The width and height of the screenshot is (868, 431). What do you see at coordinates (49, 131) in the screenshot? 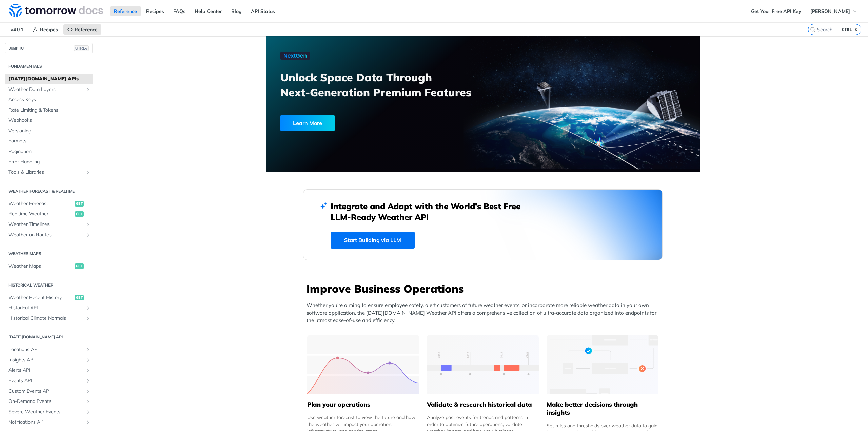
I see `a: Versioning` at bounding box center [49, 131].